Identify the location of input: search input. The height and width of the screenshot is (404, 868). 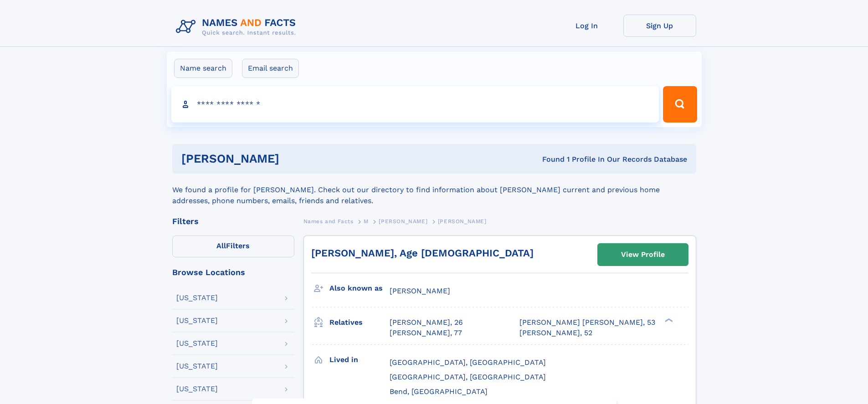
(415, 105).